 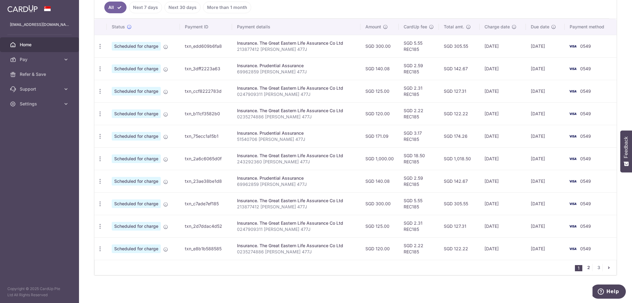 What do you see at coordinates (20, 7) in the screenshot?
I see `span: Help` at bounding box center [20, 7].